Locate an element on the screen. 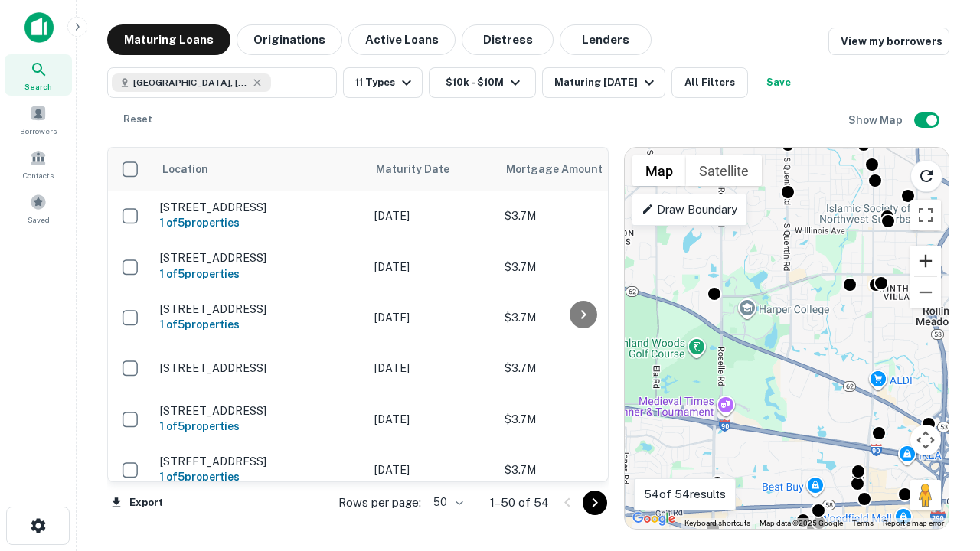 The image size is (980, 551). span: Location is located at coordinates (184, 170).